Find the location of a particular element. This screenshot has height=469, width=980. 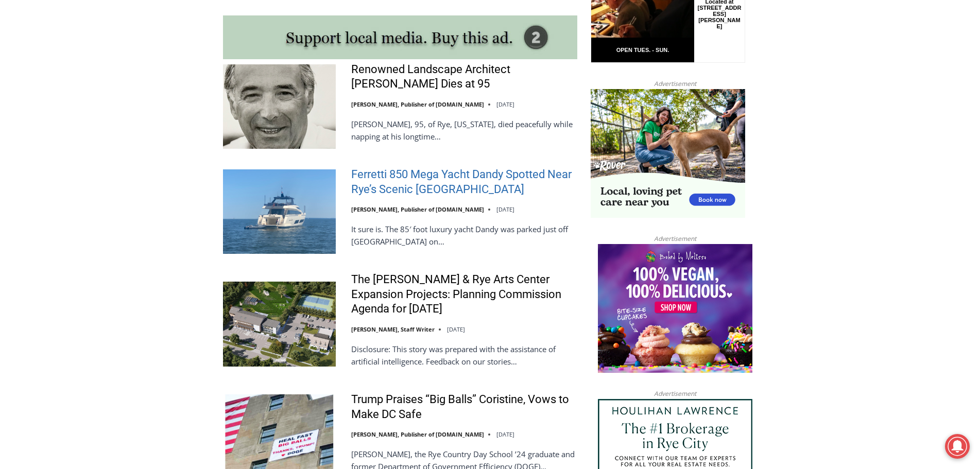

a: support local media, buy this ad is located at coordinates (400, 37).